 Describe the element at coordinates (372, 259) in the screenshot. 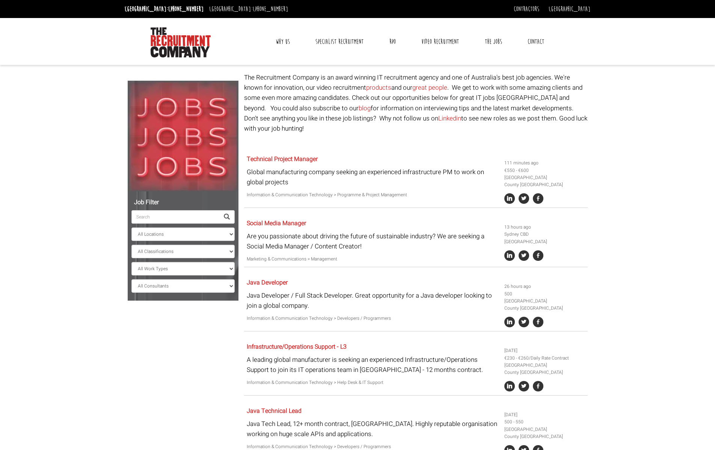

I see `p: Marketing & Communications > Management` at that location.